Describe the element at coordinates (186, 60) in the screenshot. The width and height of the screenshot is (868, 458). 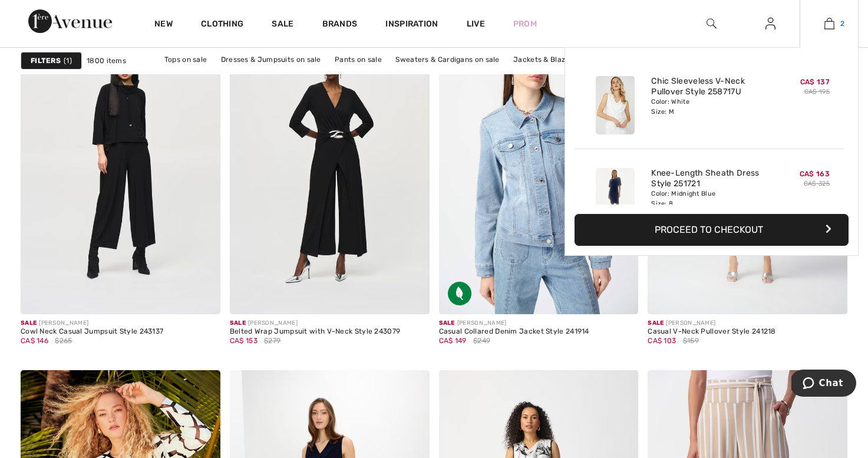
I see `a: Tops on sale` at that location.